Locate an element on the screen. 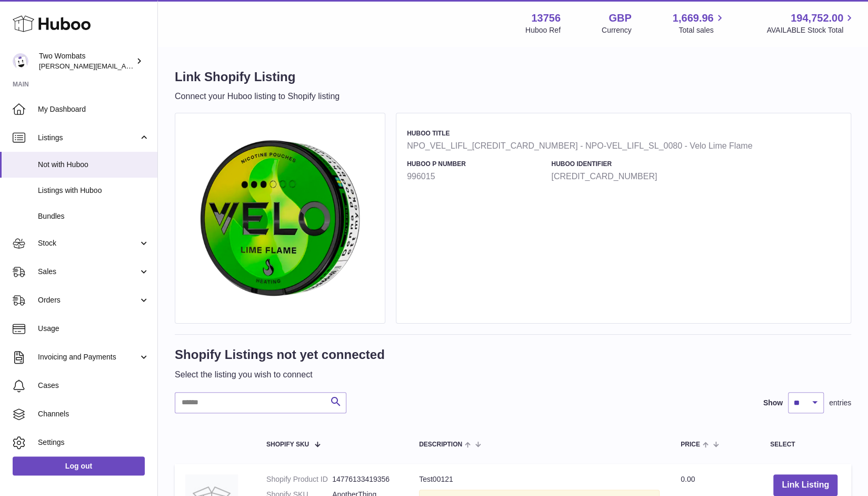 The image size is (868, 496). strong: 13756 is located at coordinates (546, 18).